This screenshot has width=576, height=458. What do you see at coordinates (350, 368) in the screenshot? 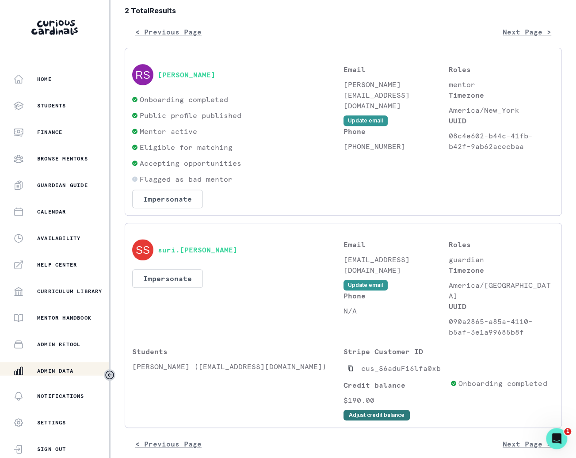
I see `button: Copied to clipboard` at bounding box center [350, 368].